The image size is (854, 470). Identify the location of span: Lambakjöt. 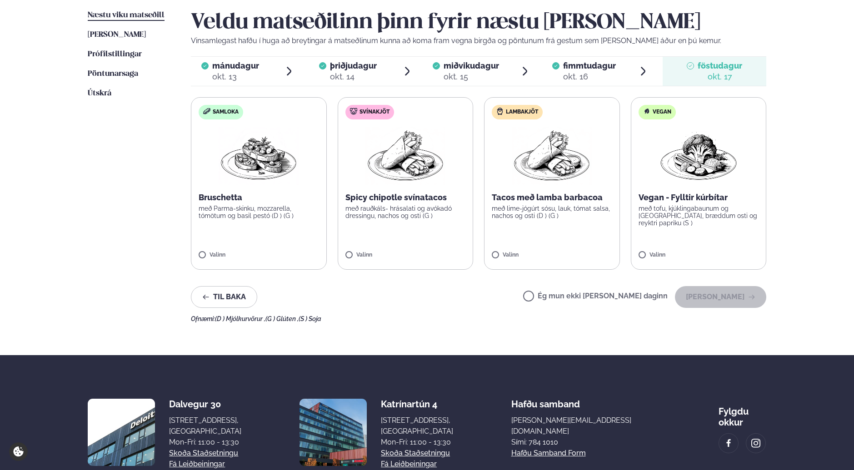
(522, 112).